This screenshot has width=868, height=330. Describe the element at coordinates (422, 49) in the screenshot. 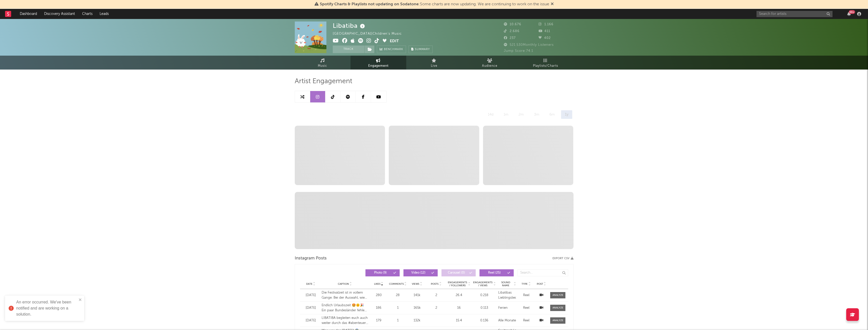

I see `span: Summary` at that location.